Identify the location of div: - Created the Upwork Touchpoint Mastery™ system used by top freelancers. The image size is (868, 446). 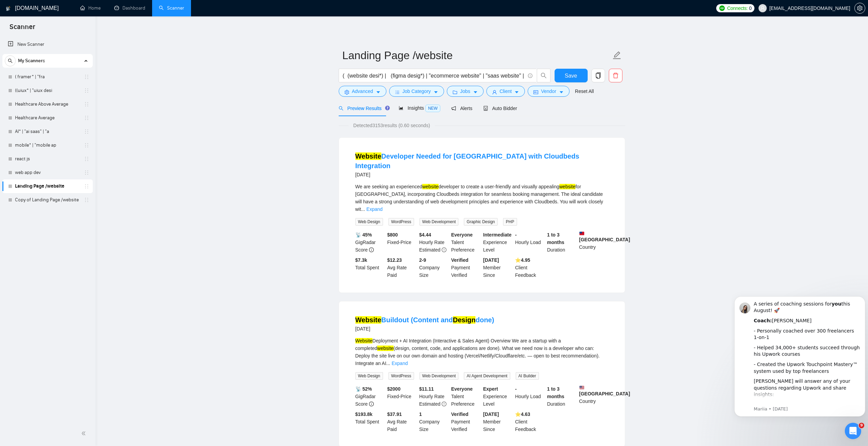
(75, 81).